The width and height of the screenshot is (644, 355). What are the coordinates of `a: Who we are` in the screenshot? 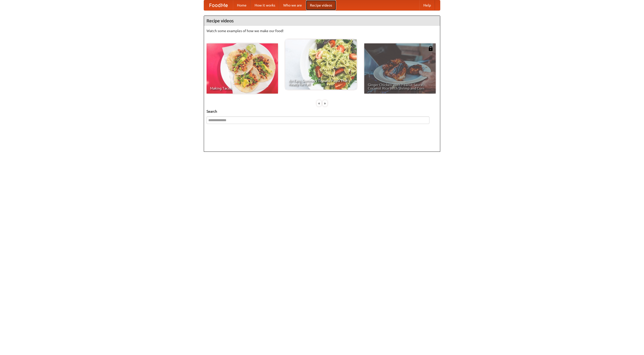 It's located at (293, 5).